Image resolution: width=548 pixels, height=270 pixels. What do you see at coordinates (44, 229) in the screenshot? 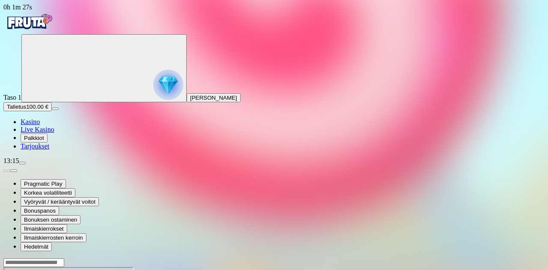
I see `button: Ilmaiskierrokset` at bounding box center [44, 229].